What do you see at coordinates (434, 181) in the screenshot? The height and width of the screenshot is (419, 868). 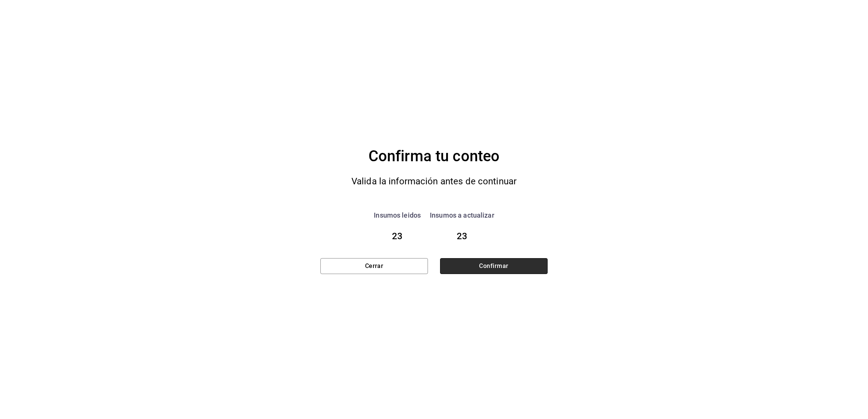 I see `div: Valida la información antes de continuar` at bounding box center [434, 181].